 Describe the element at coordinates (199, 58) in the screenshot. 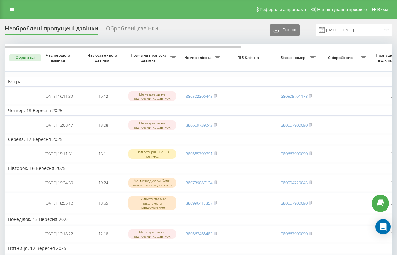

I see `span: Номер клієнта` at that location.